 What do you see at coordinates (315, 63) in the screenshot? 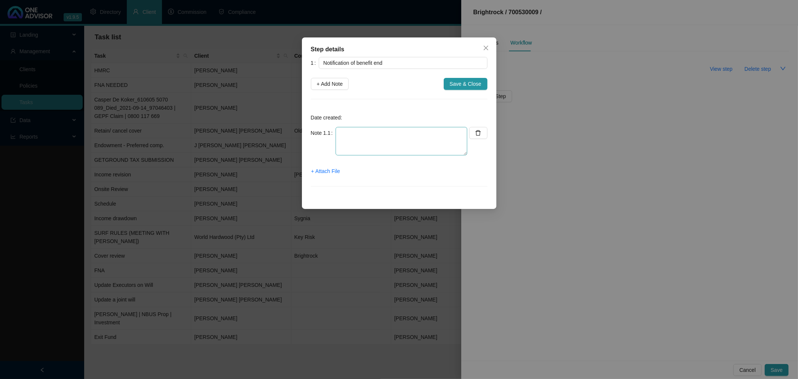
I see `label: 1` at bounding box center [315, 63].